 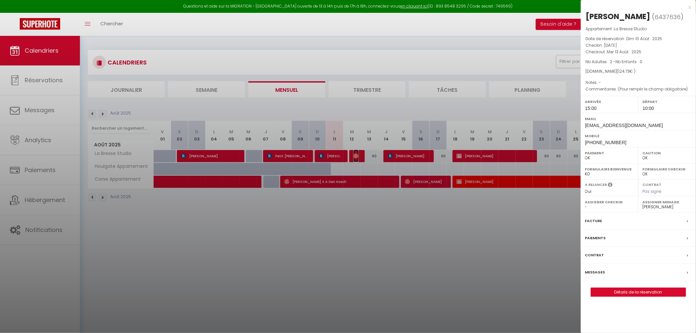 I want to click on label: Assigner Checkin, so click(x=610, y=202).